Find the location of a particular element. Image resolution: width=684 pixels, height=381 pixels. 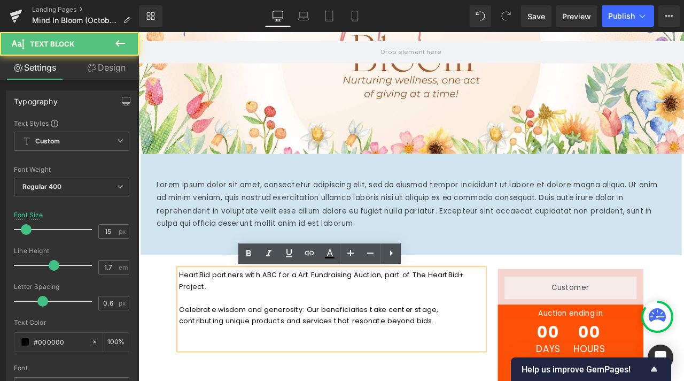

button: Undo is located at coordinates (481, 16).